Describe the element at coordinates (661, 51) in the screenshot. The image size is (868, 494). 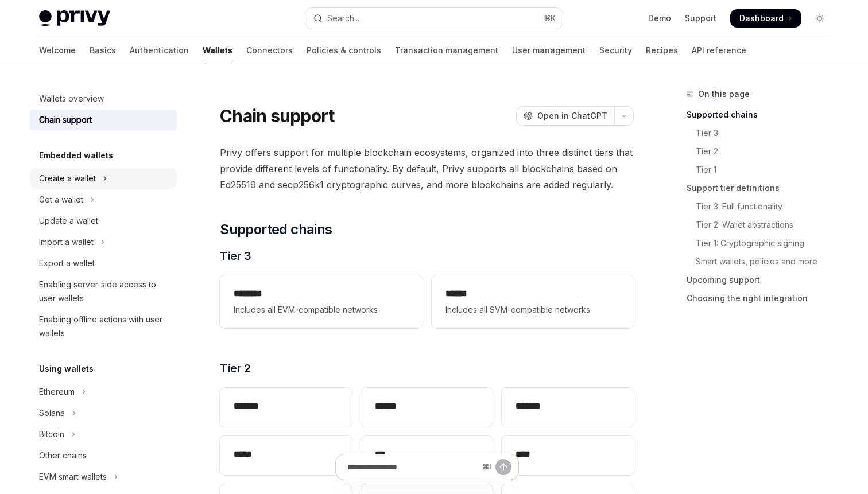
I see `a: Recipes` at that location.